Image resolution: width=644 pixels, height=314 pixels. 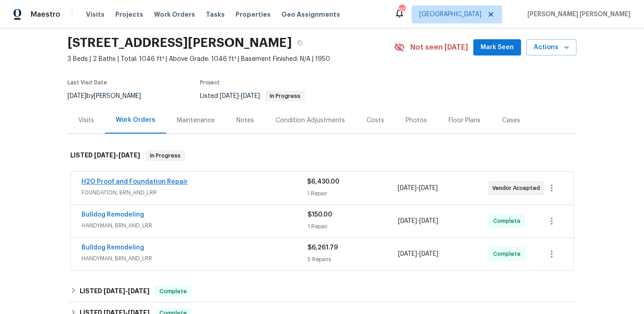 What do you see at coordinates (253, 14) in the screenshot?
I see `span: Properties` at bounding box center [253, 14].